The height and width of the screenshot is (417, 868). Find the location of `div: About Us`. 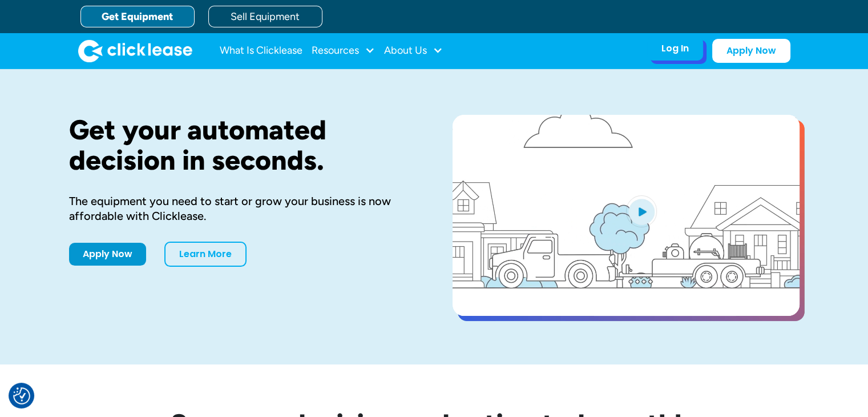

div: About Us is located at coordinates (413, 51).